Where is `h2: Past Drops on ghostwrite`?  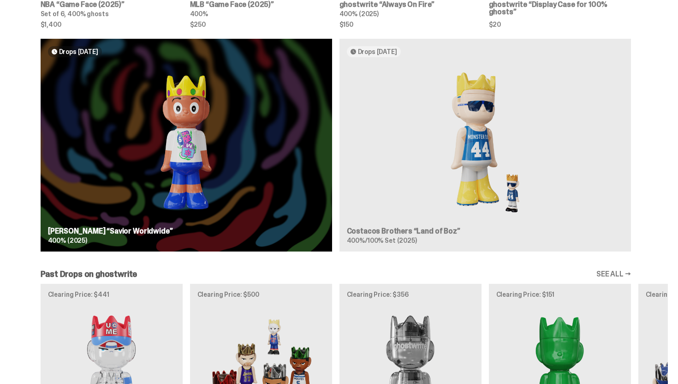
h2: Past Drops on ghostwrite is located at coordinates (89, 274).